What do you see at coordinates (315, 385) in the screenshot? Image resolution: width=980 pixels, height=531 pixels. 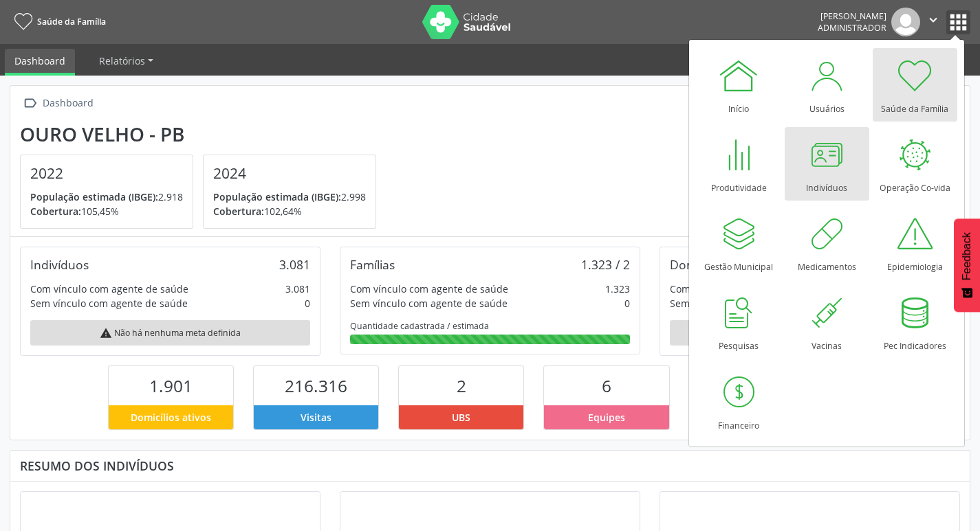 I see `span: 216.316` at bounding box center [315, 385].